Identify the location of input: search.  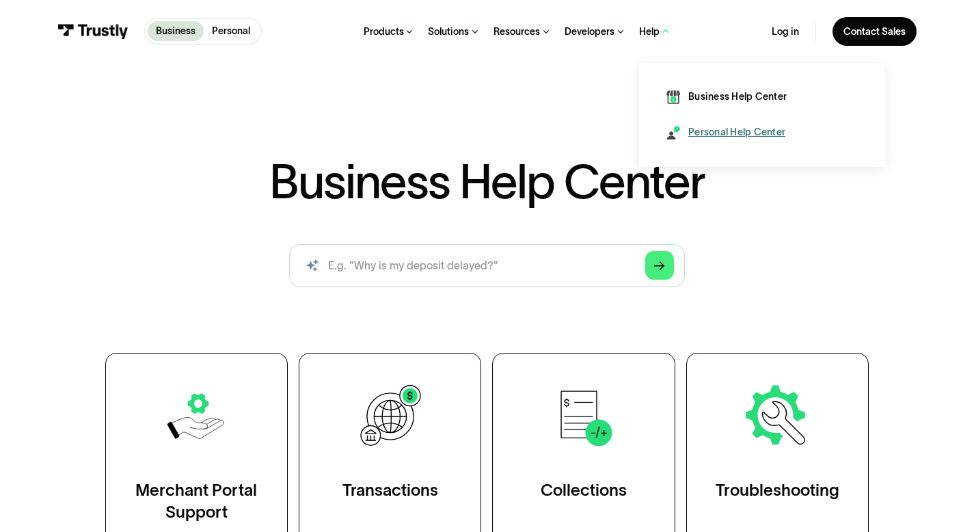
(487, 266).